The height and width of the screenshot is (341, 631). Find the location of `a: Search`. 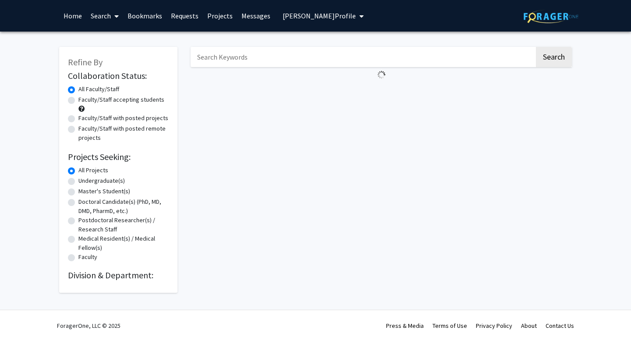

a: Search is located at coordinates (105, 16).